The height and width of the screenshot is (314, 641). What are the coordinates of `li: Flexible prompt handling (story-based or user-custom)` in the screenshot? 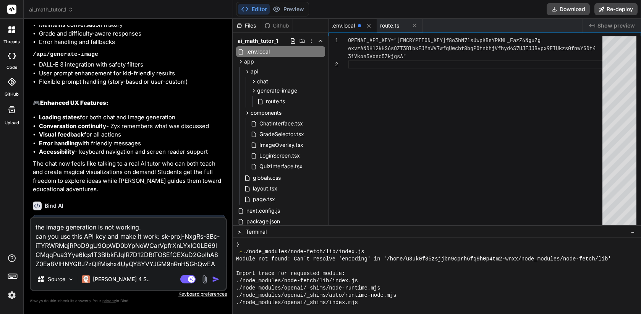 It's located at (132, 82).